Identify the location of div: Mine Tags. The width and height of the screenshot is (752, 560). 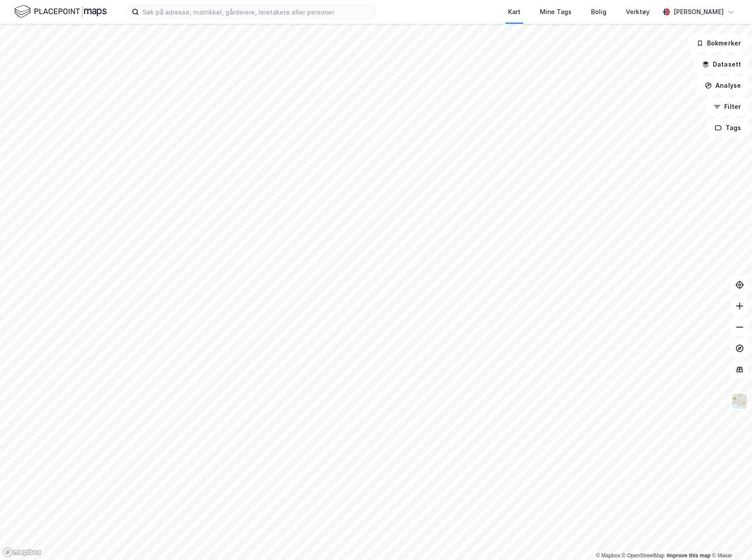
(555, 12).